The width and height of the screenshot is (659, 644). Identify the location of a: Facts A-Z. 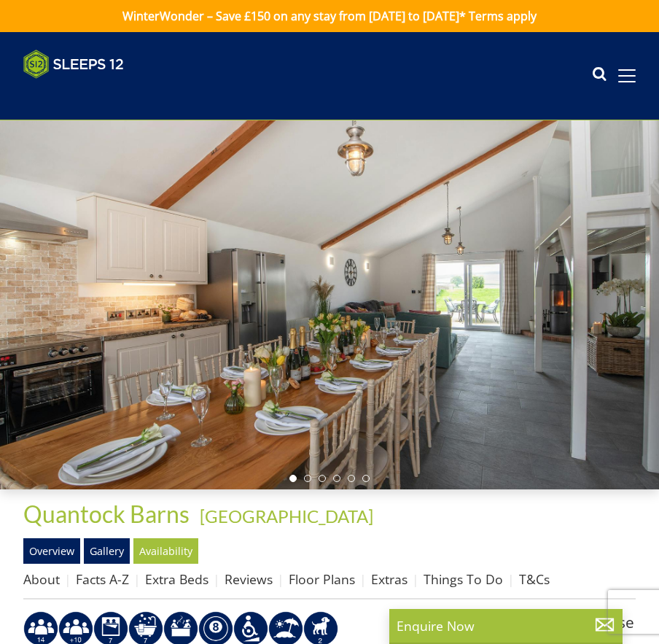
(102, 580).